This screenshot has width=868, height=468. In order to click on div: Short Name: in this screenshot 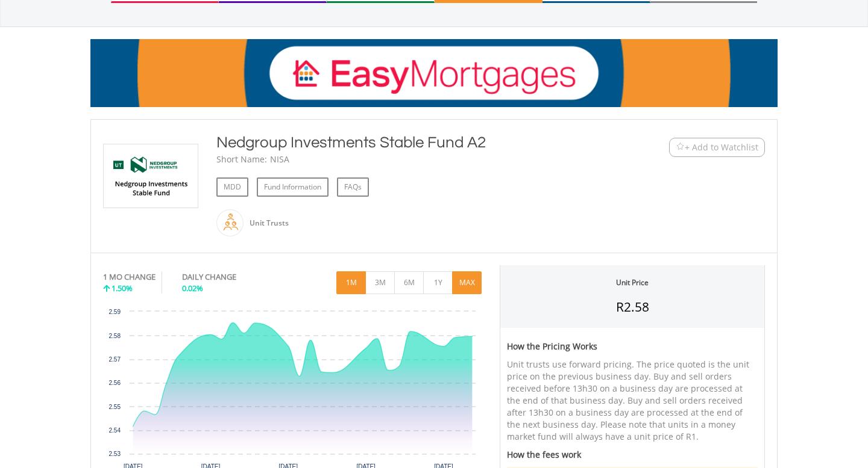, I will do `click(242, 160)`.